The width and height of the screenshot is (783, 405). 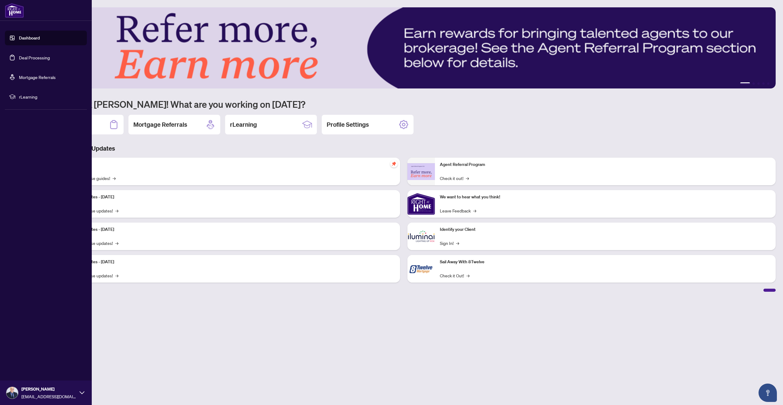 I want to click on a: Check it Out!→, so click(x=454, y=275).